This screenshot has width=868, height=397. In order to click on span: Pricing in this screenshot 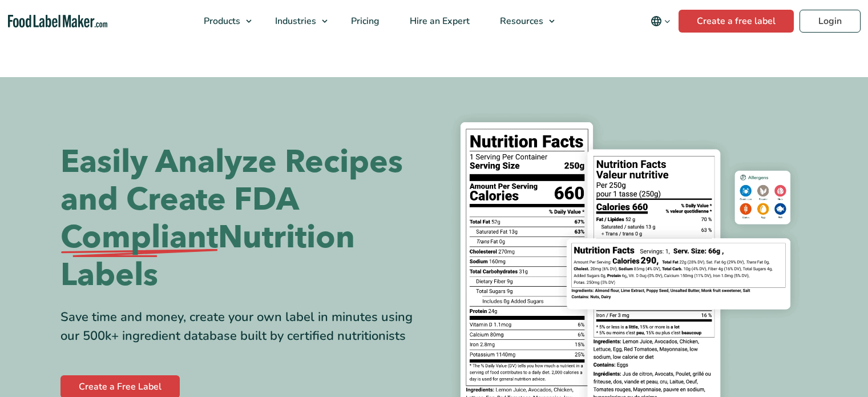, I will do `click(364, 21)`.